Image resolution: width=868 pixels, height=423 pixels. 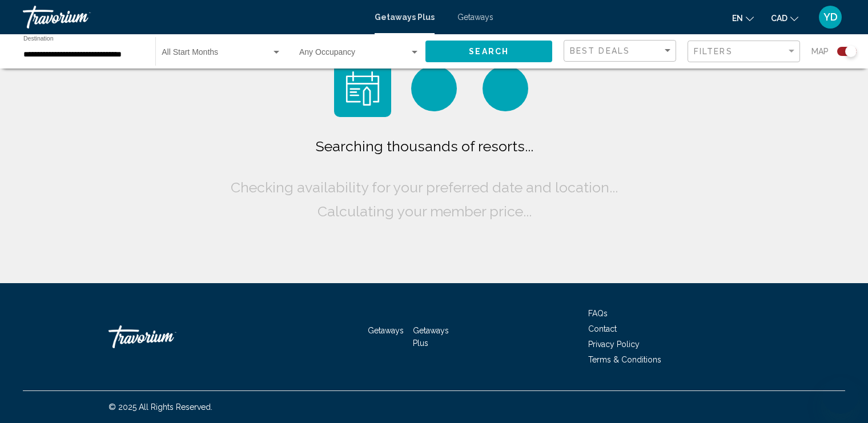 I want to click on span: YD, so click(x=831, y=17).